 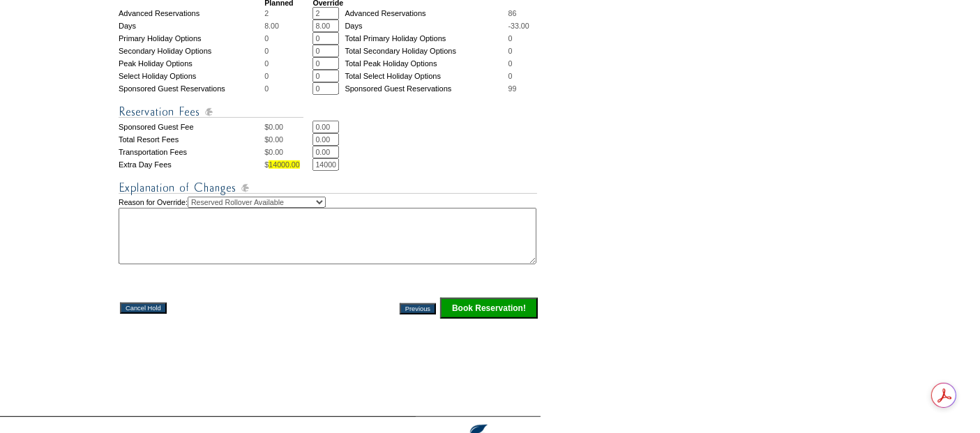 I want to click on td: Peak Holiday Options, so click(x=191, y=64).